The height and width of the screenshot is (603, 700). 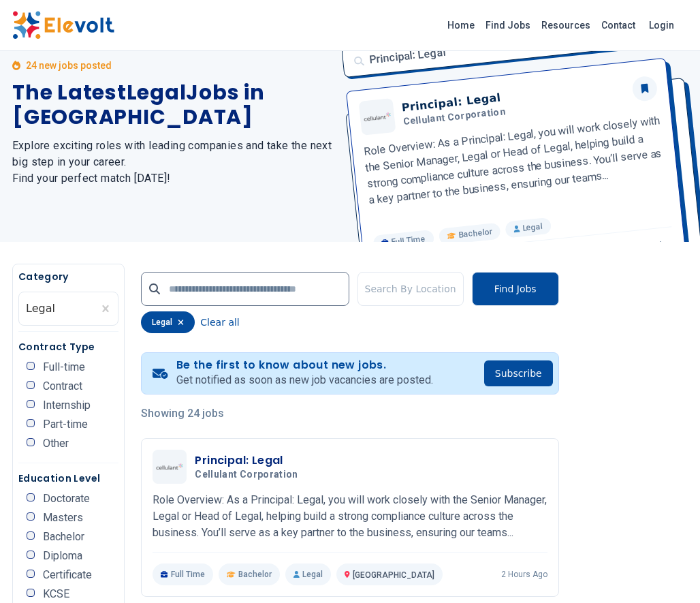 What do you see at coordinates (62, 387) in the screenshot?
I see `span: Contract` at bounding box center [62, 387].